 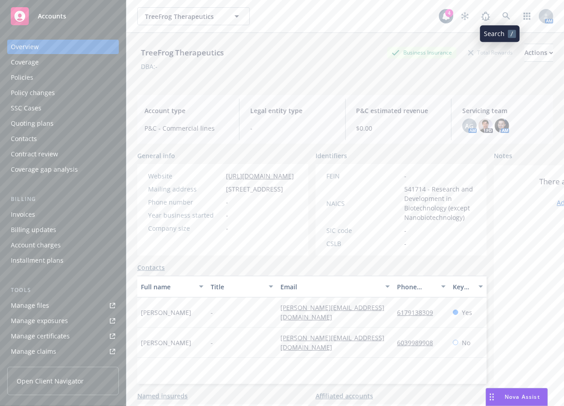 What do you see at coordinates (185, 189) in the screenshot?
I see `div: Mailing address` at bounding box center [185, 189].